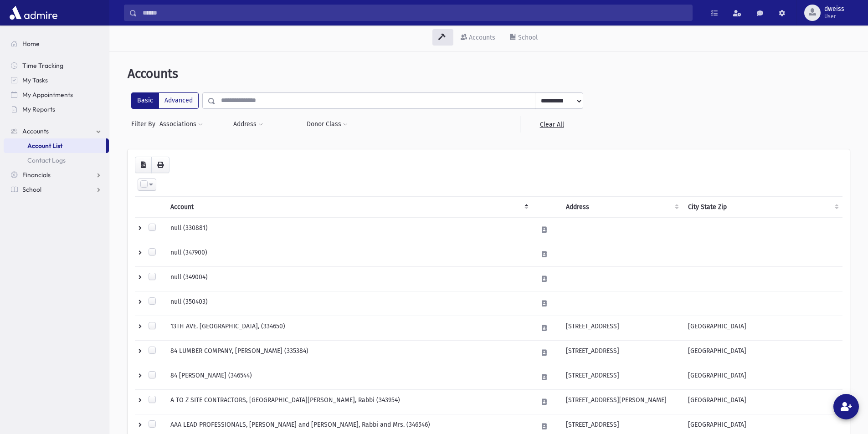 The image size is (868, 434). What do you see at coordinates (46, 161) in the screenshot?
I see `span: Contact Logs` at bounding box center [46, 161].